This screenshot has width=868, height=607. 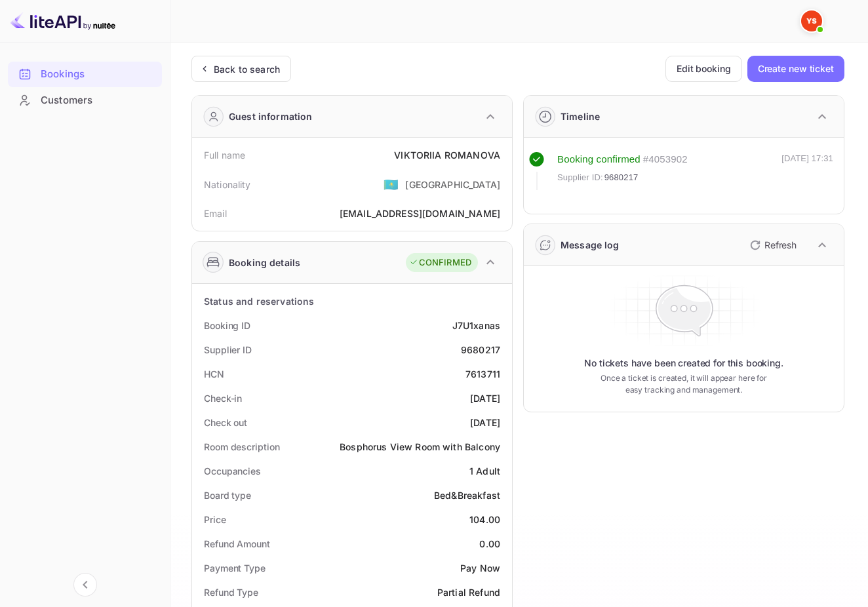 What do you see at coordinates (780, 244) in the screenshot?
I see `p: Refresh` at bounding box center [780, 244].